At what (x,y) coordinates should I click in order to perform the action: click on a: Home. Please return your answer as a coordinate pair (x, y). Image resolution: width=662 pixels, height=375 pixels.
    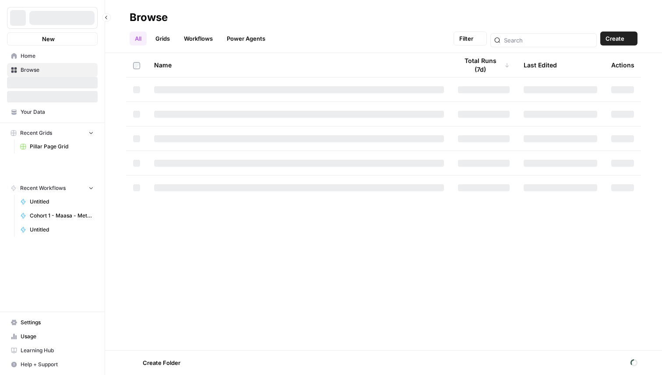
    Looking at the image, I should click on (52, 56).